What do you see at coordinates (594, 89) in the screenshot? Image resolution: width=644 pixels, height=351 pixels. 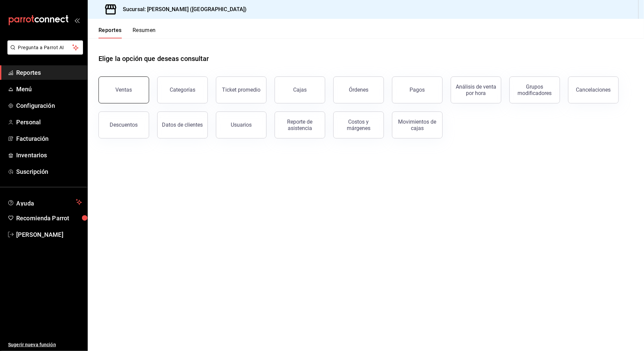 I see `div: Cancelaciones` at bounding box center [594, 89].